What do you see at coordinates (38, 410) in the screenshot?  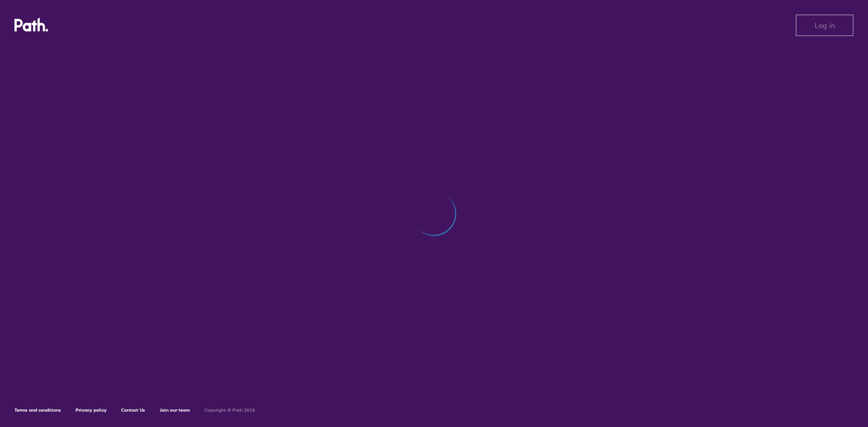 I see `a: Terms and conditions` at bounding box center [38, 410].